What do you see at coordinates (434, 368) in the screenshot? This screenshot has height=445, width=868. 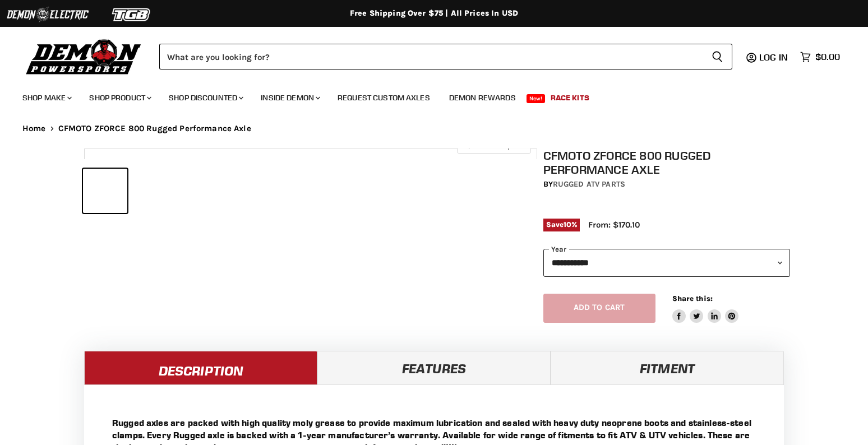 I see `a: Features` at bounding box center [434, 368].